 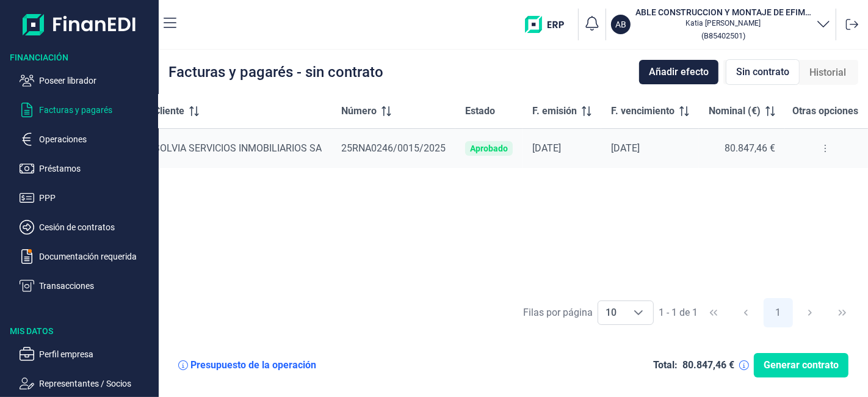 I want to click on button: Préstamos, so click(x=86, y=168).